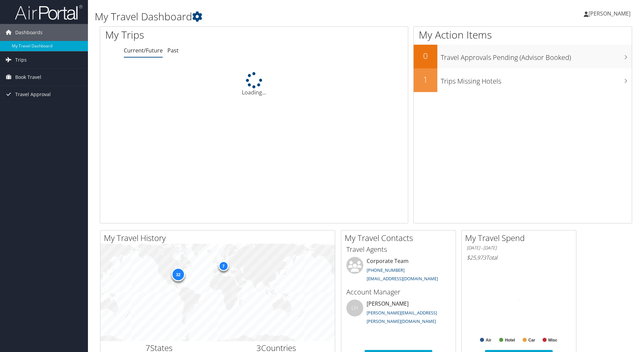  Describe the element at coordinates (398, 271) in the screenshot. I see `li: Corporate Team` at that location.